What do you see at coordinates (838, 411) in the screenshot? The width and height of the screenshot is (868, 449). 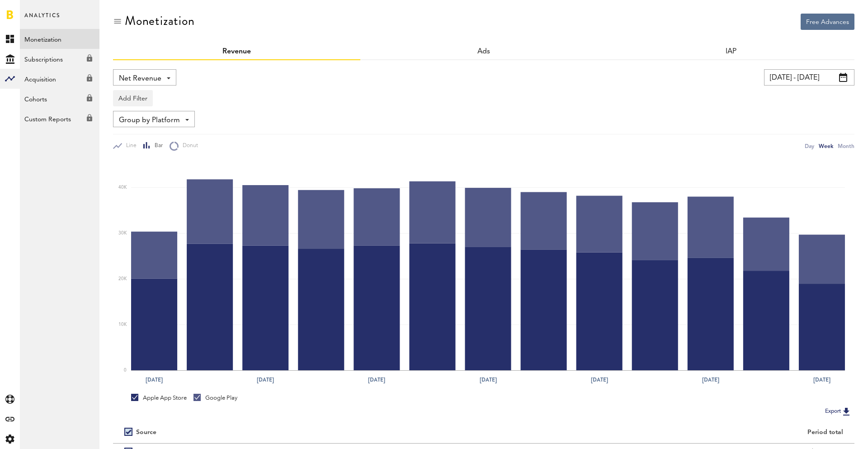 I see `button: Export` at bounding box center [838, 411].